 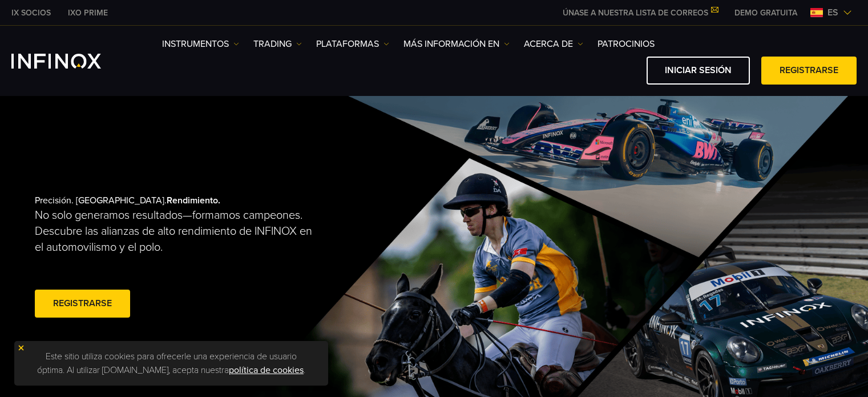 What do you see at coordinates (640, 12) in the screenshot?
I see `a: ÚNASE A NUESTRA LISTA DE CORREOS` at bounding box center [640, 12].